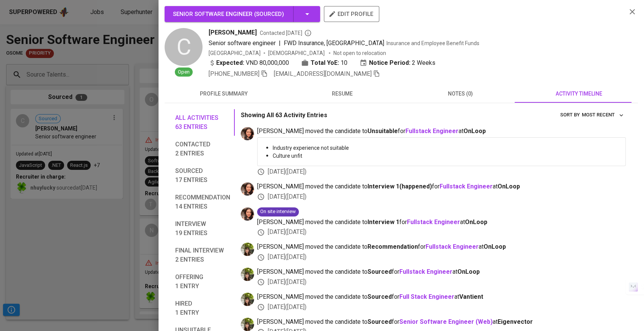 This screenshot has height=331, width=644. I want to click on div: 2 Weeks, so click(398, 63).